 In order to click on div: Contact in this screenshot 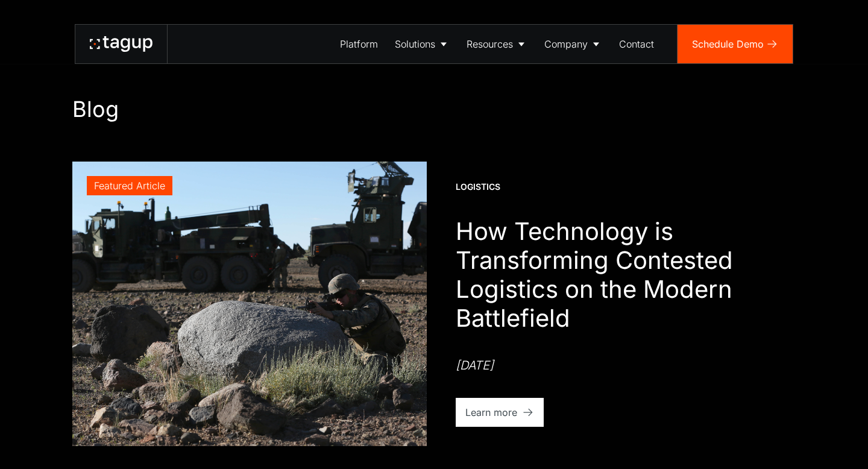, I will do `click(637, 44)`.